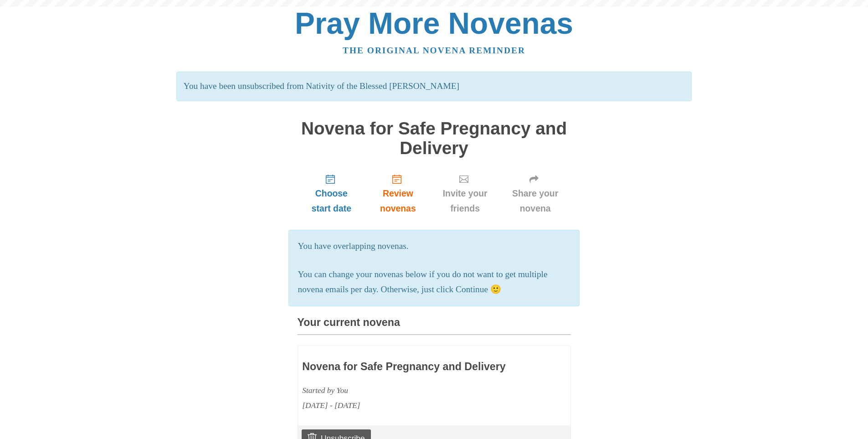 The height and width of the screenshot is (439, 868). Describe the element at coordinates (434, 282) in the screenshot. I see `p: You can change your novenas below if you do not want to get multiple novena emails per day. Other...` at that location.